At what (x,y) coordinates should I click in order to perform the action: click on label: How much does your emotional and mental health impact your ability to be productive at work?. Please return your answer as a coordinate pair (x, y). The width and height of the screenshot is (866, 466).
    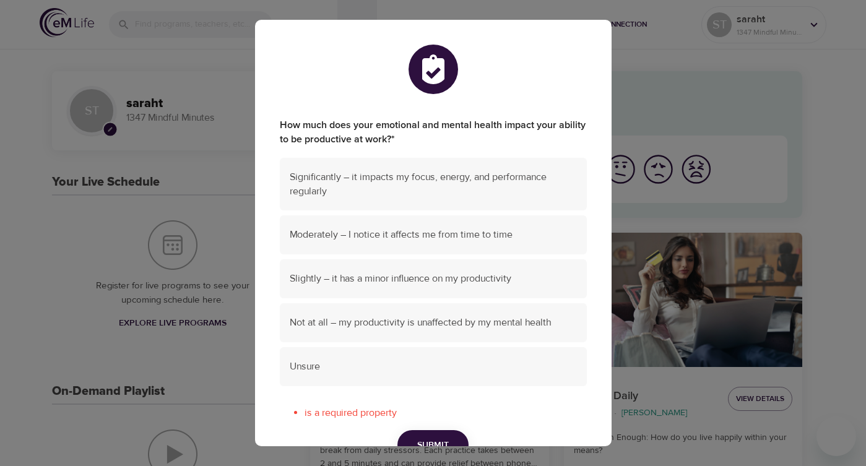
    Looking at the image, I should click on (433, 132).